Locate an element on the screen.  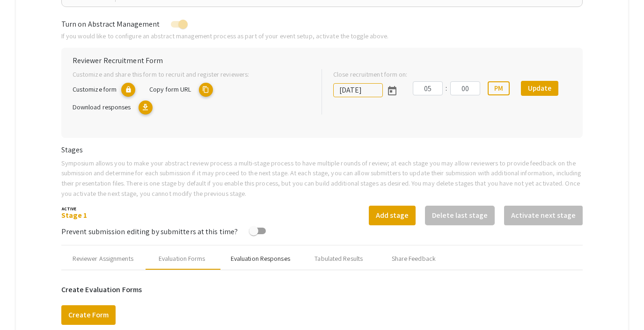
input: Hours is located at coordinates (427, 89).